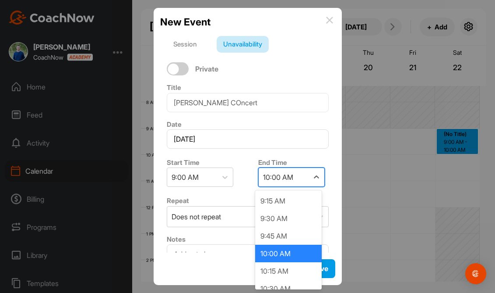 The image size is (495, 293). Describe the element at coordinates (196, 216) in the screenshot. I see `div: Does not repeat` at that location.